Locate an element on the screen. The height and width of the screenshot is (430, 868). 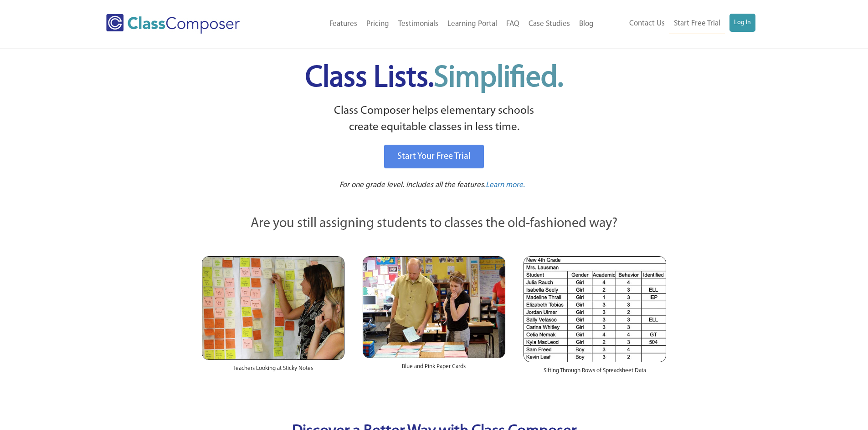
img: Class Composer is located at coordinates (173, 23).